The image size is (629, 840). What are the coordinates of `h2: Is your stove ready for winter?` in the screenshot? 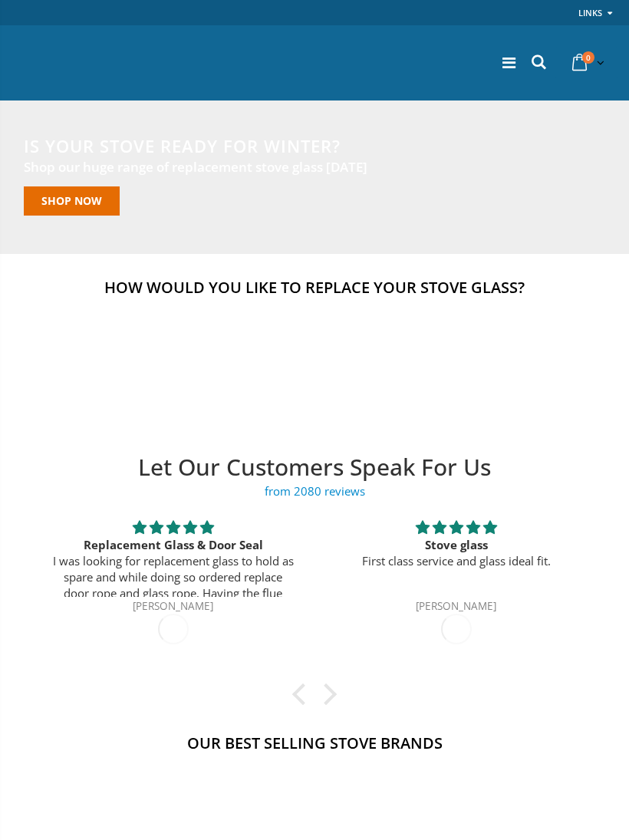 It's located at (196, 145).